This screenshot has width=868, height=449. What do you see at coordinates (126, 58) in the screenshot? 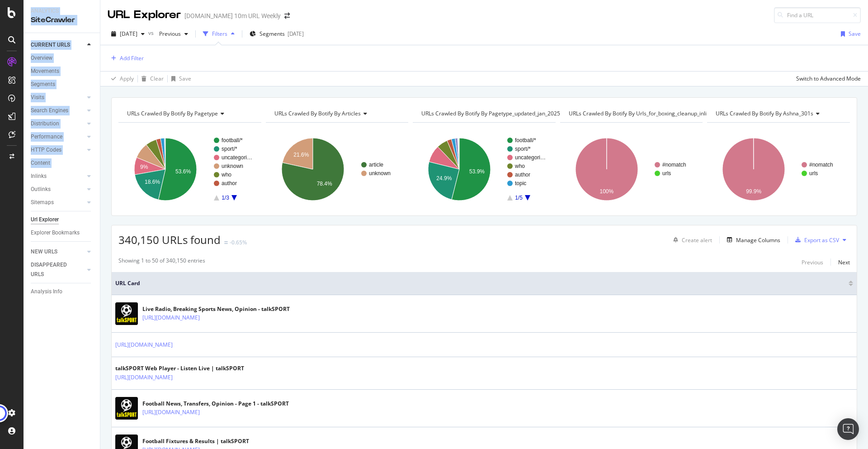
I see `button: Add Filter` at bounding box center [126, 58].